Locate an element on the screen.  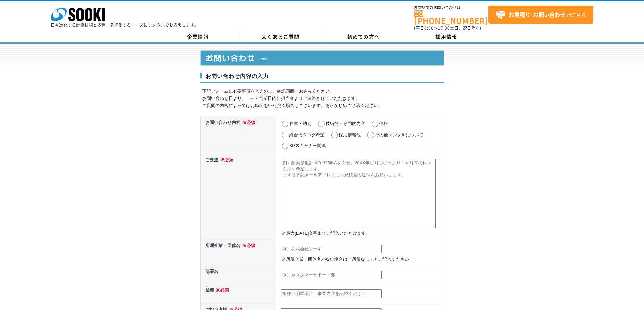
input: 例）カスタマーサポート部 is located at coordinates (331, 275).